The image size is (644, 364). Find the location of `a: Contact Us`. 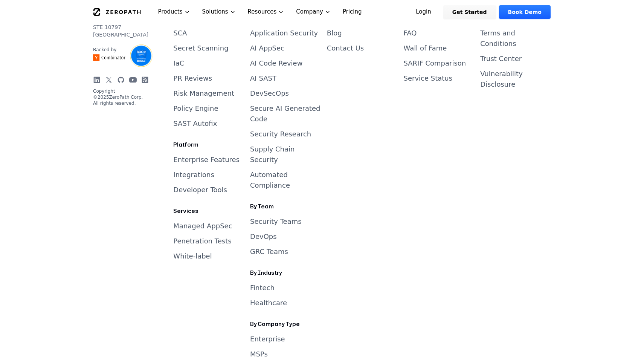

a: Contact Us is located at coordinates (345, 48).